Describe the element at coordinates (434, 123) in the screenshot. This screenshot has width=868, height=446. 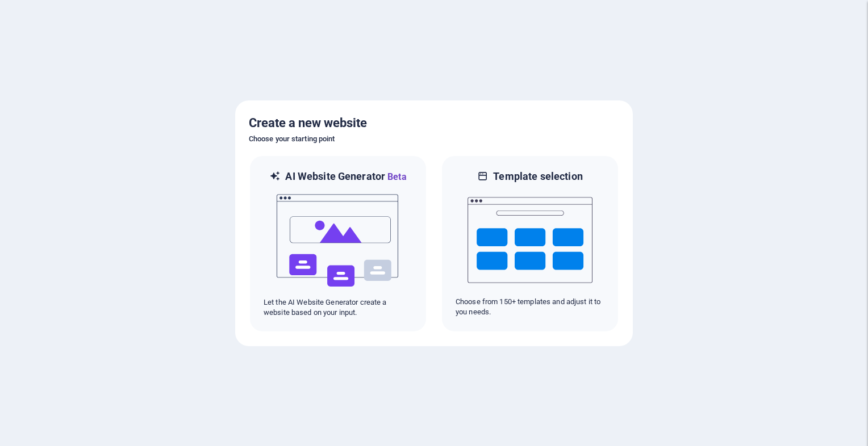
I see `h5: Create a new website` at that location.